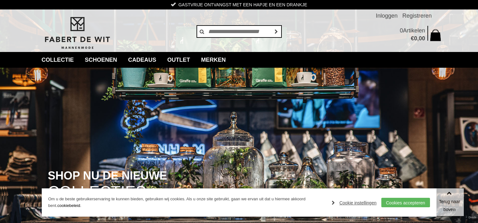 This screenshot has width=478, height=223. I want to click on a: Schoenen, so click(101, 60).